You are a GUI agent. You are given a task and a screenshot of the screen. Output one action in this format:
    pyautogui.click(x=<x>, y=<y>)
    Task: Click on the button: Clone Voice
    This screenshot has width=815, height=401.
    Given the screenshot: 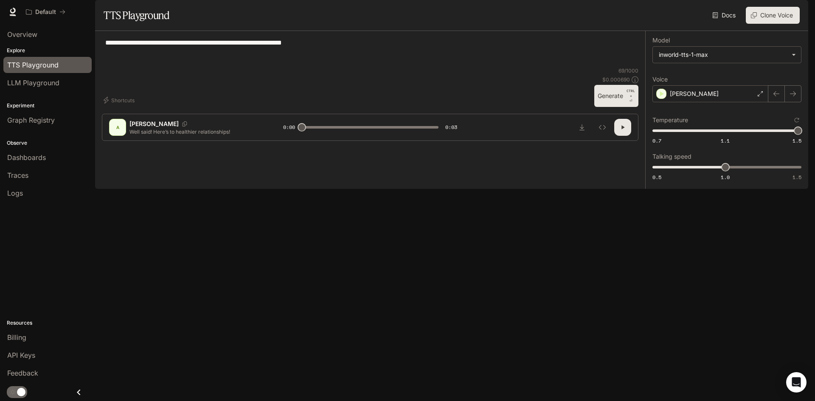 What is the action you would take?
    pyautogui.click(x=773, y=15)
    